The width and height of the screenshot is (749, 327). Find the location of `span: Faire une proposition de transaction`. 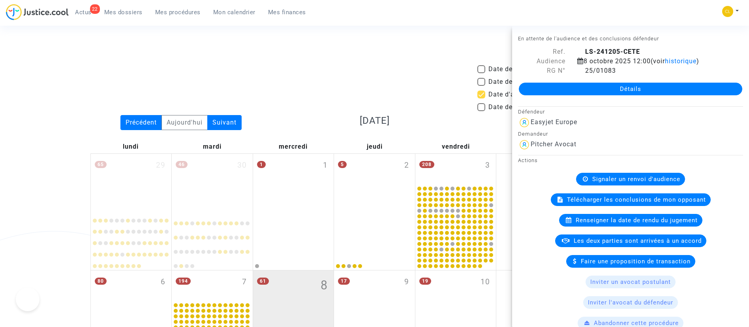

span: Faire une proposition de transaction is located at coordinates (636, 261).